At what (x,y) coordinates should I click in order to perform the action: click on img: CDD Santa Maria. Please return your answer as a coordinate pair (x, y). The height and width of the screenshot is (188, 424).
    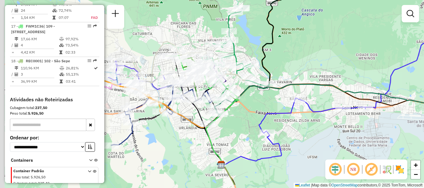
    Looking at the image, I should click on (221, 165).